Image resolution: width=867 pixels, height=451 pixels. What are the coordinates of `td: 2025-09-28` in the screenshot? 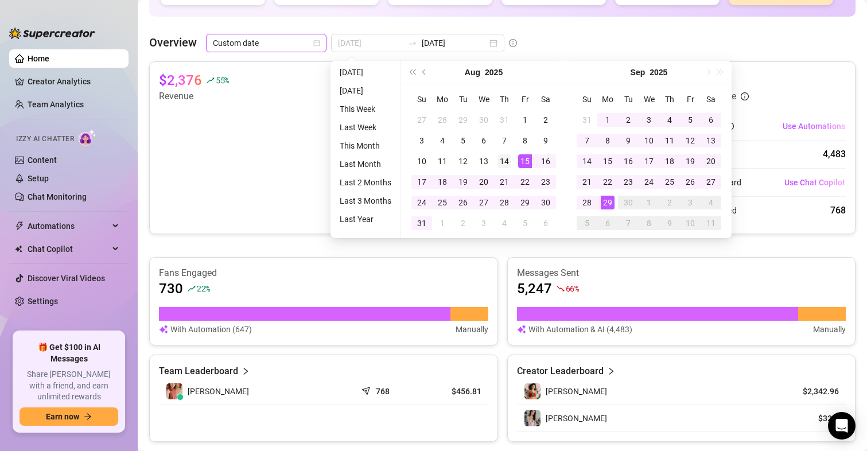 It's located at (587, 203).